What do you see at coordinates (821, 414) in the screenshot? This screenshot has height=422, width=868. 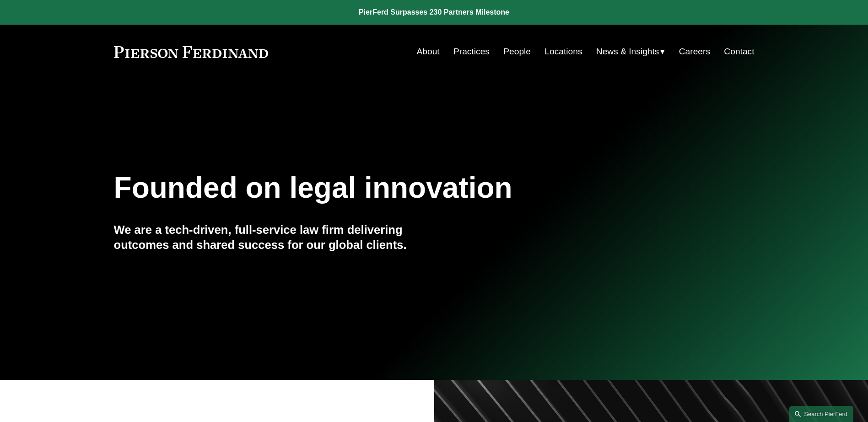 I see `a: Search this site` at bounding box center [821, 414].